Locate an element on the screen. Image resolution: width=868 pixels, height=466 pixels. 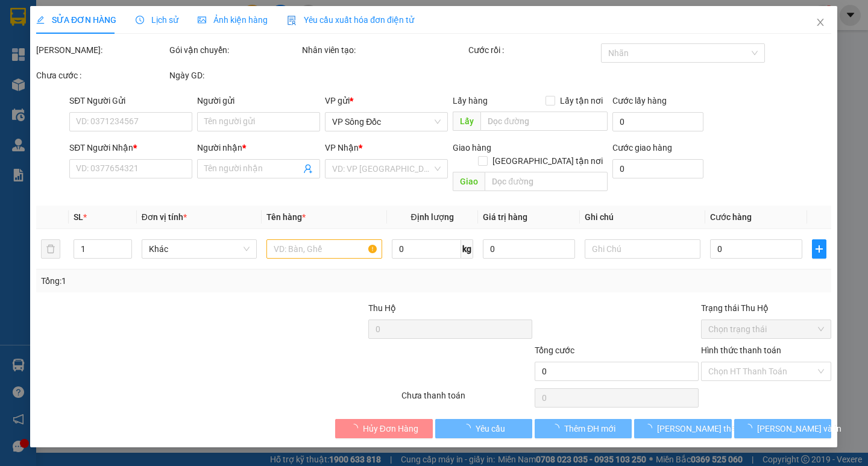
span: Thu Hộ is located at coordinates (383, 308).